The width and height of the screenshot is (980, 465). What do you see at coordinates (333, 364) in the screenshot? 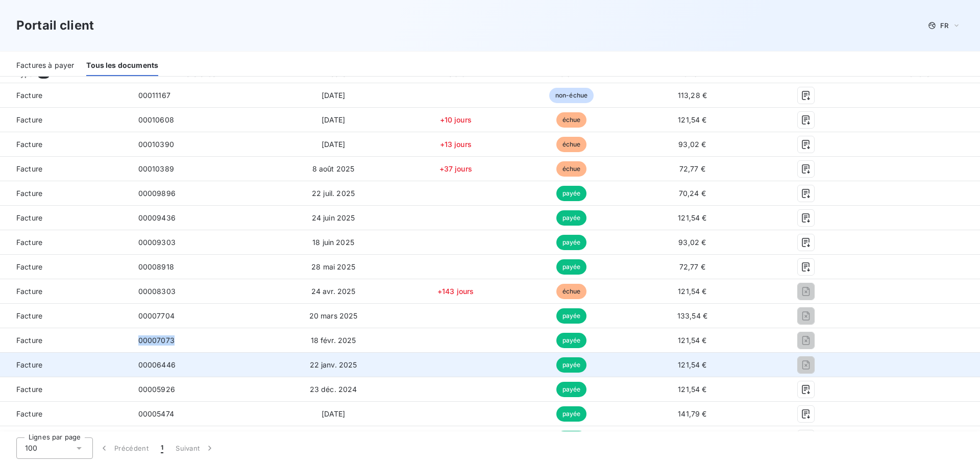
I see `span: 22 janv. 2025` at bounding box center [333, 364].